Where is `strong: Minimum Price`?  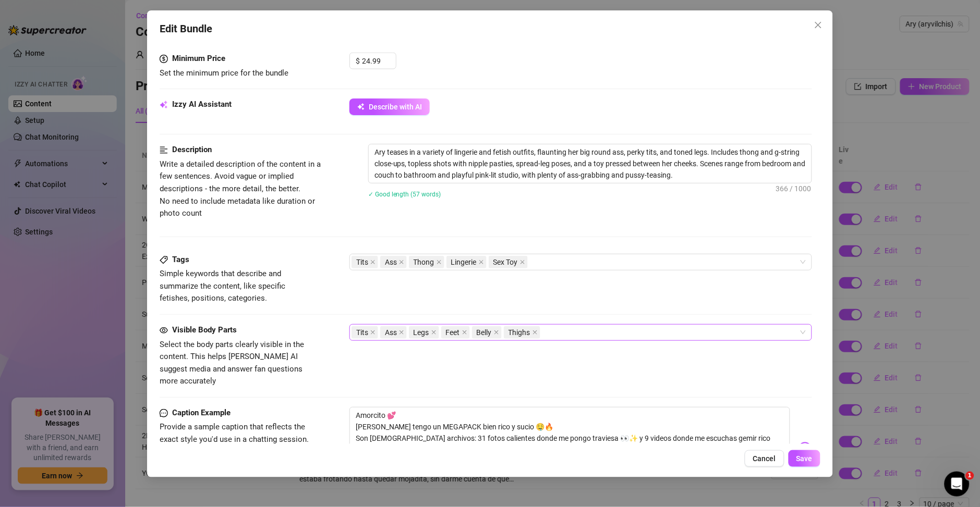 strong: Minimum Price is located at coordinates (199, 58).